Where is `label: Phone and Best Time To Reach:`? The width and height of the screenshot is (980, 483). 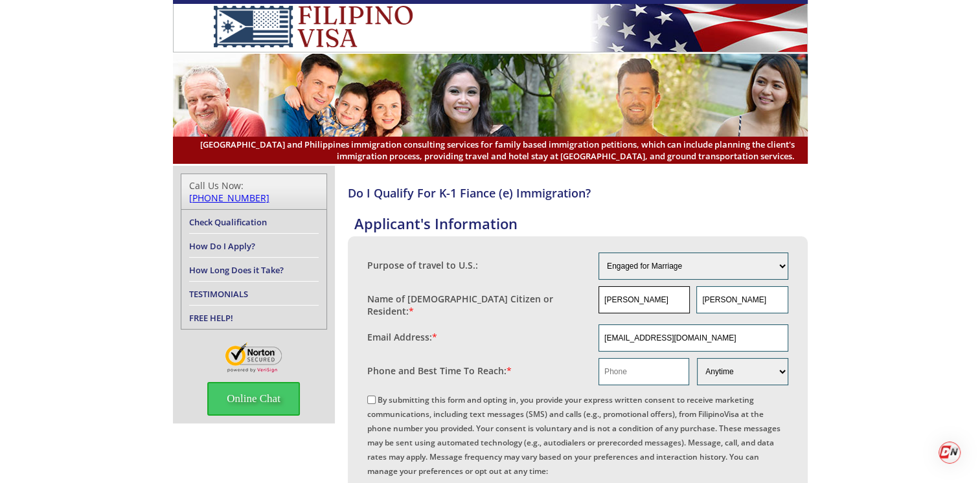 label: Phone and Best Time To Reach: is located at coordinates (439, 371).